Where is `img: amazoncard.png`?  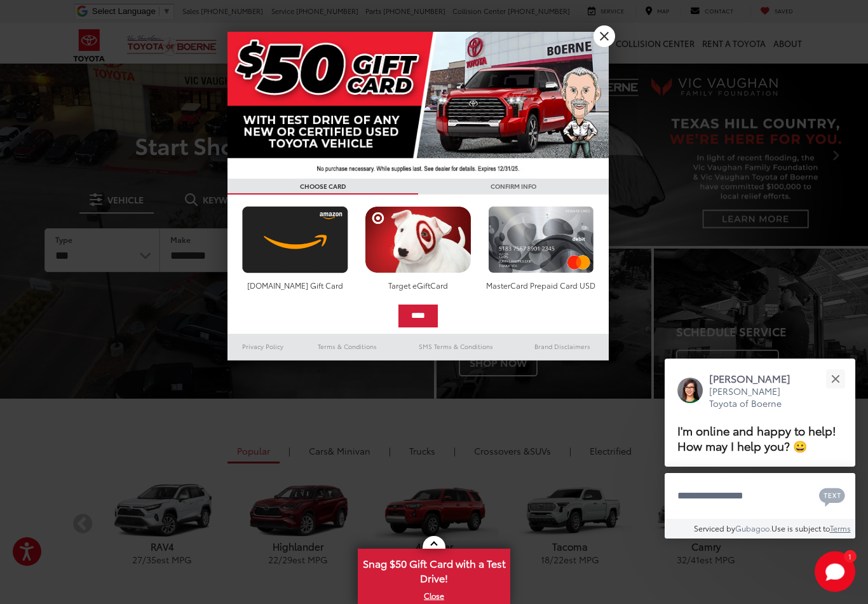 img: amazoncard.png is located at coordinates (295, 240).